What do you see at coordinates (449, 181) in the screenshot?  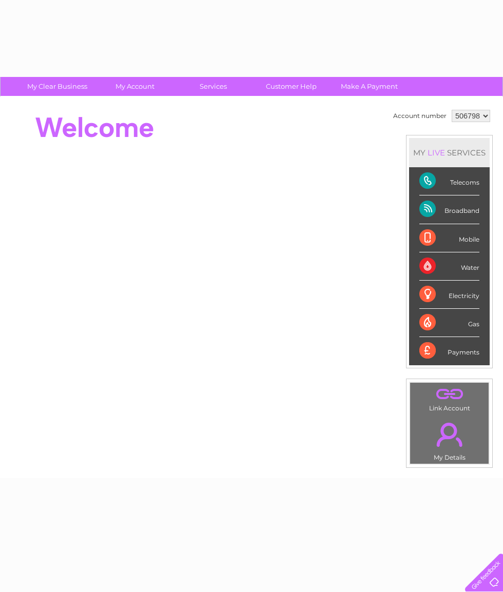 I see `div: Telecoms` at bounding box center [449, 181].